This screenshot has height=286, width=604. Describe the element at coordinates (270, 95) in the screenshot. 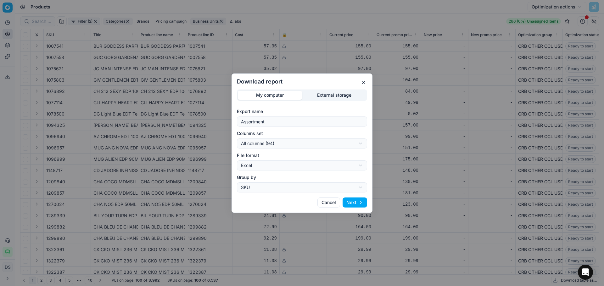

I see `button: My computer` at that location.